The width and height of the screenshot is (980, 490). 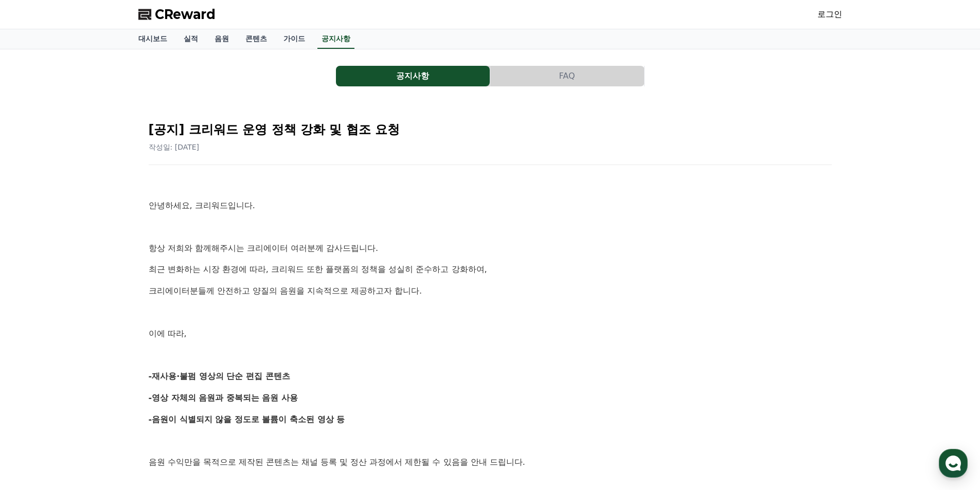 I want to click on button: FAQ, so click(x=567, y=76).